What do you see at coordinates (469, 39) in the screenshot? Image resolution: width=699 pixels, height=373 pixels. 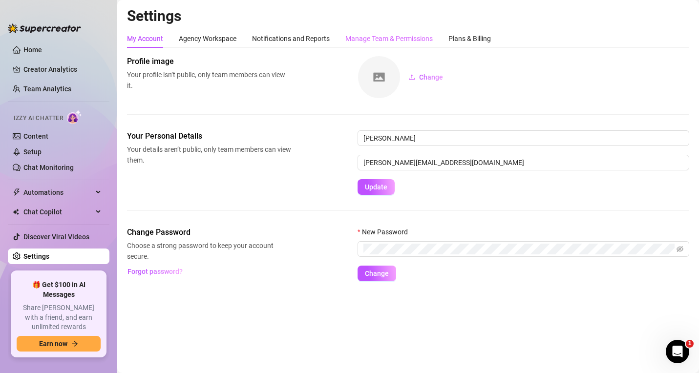 I see `div: Plans & Billing` at bounding box center [469, 39].